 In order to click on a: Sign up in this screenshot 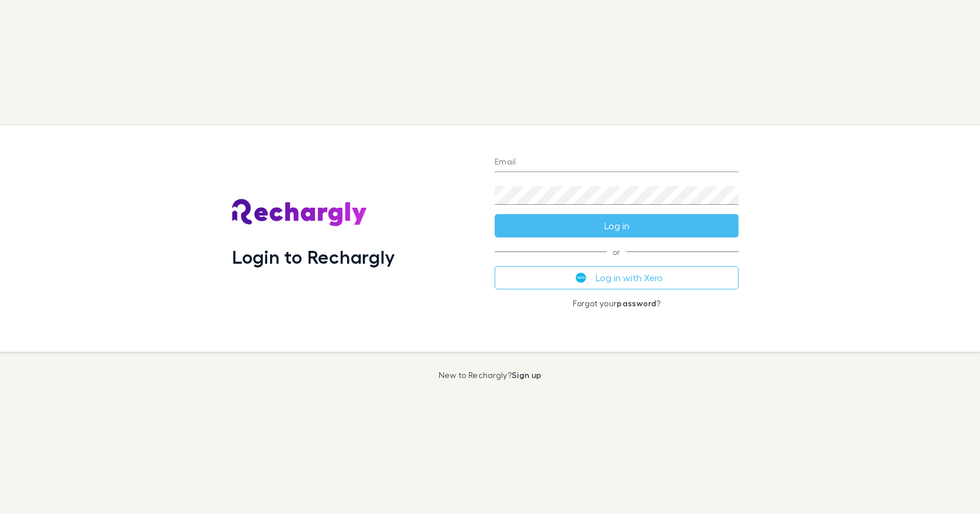, I will do `click(527, 375)`.